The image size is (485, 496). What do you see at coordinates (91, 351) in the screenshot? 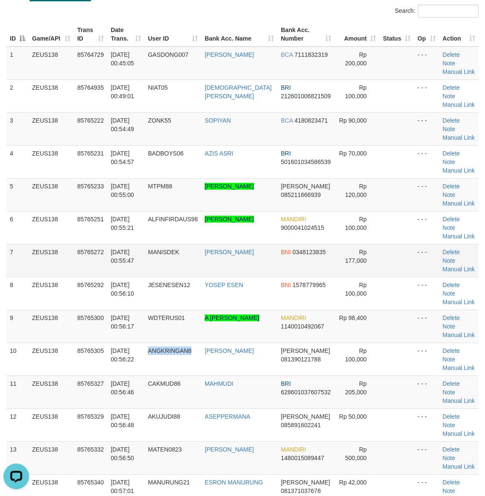
I see `span: 85765305` at bounding box center [91, 351].